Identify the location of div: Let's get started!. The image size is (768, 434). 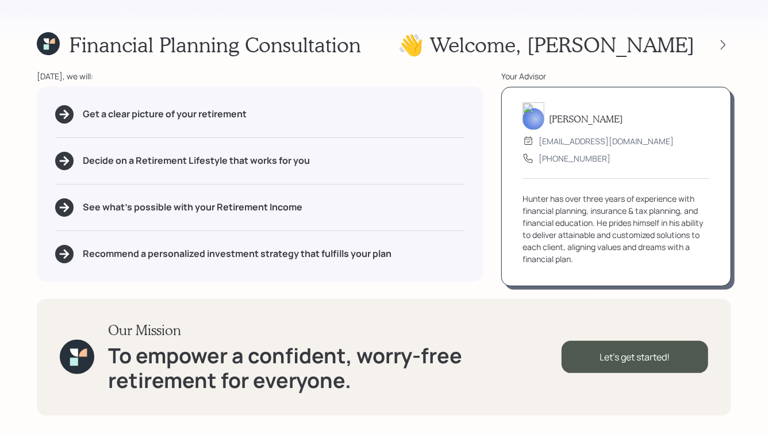
(635, 357).